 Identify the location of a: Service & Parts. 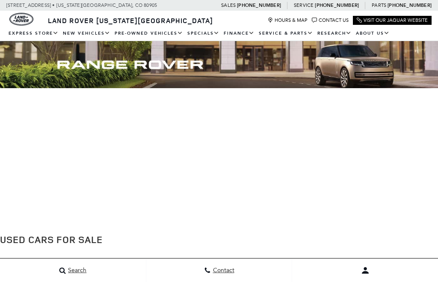
(286, 33).